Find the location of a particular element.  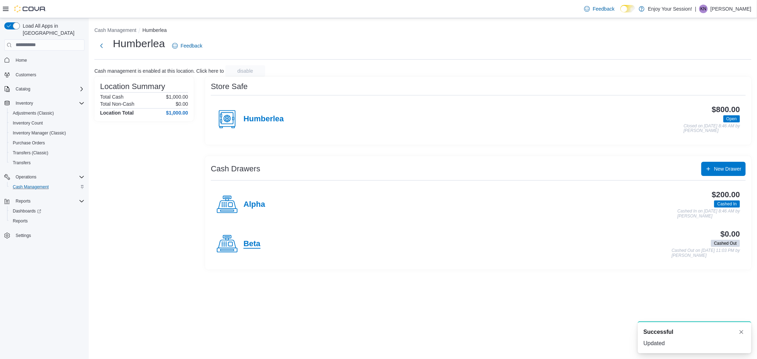

span: KN is located at coordinates (703, 9).